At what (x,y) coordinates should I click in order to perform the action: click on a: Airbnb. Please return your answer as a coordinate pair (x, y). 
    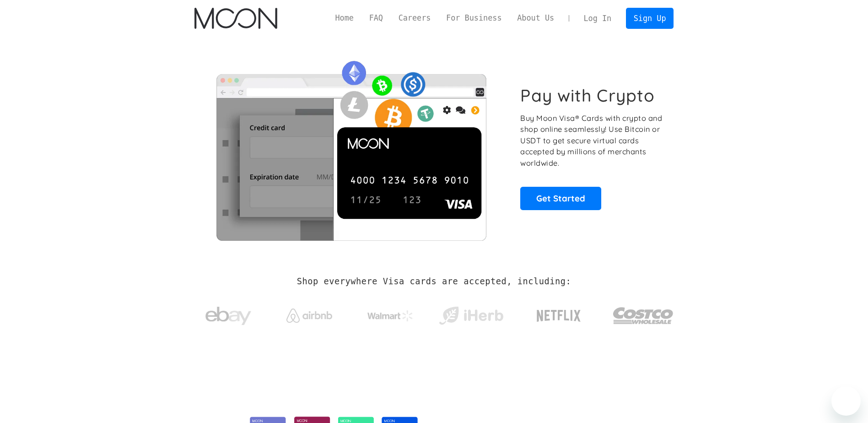
    Looking at the image, I should click on (309, 313).